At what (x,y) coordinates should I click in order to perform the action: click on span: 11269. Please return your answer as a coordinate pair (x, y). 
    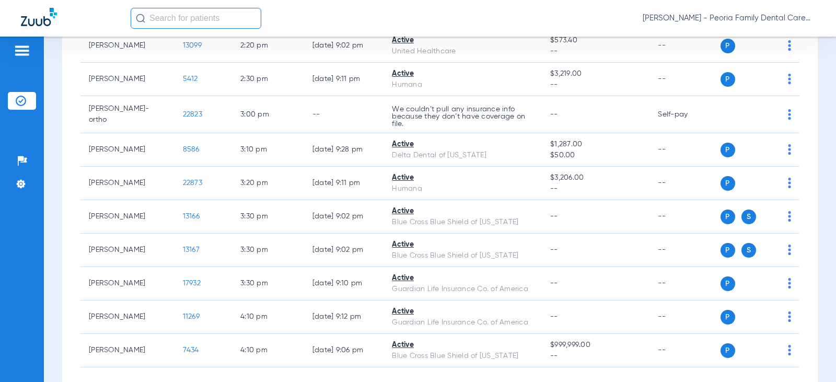
    Looking at the image, I should click on (191, 317).